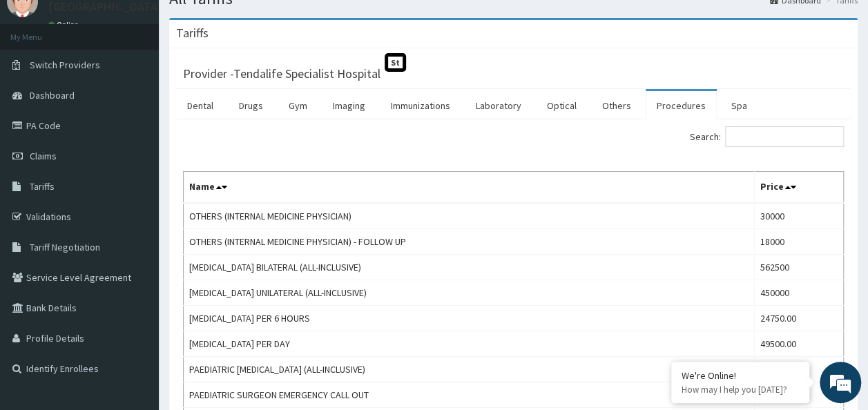  I want to click on a: Immunizations, so click(420, 105).